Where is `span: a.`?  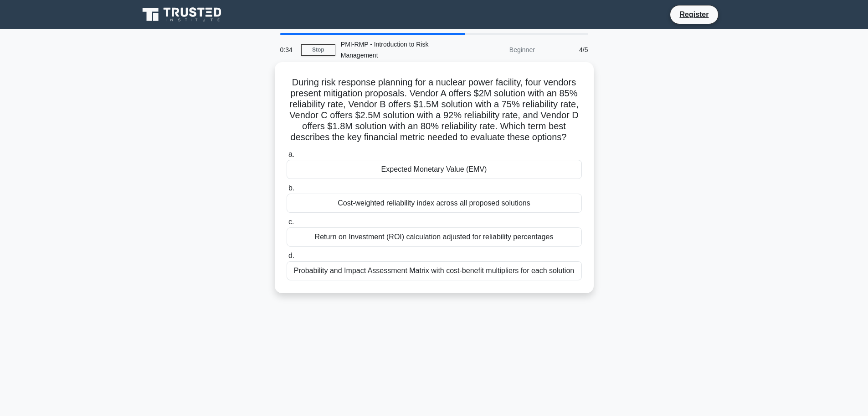 span: a. is located at coordinates (291, 153).